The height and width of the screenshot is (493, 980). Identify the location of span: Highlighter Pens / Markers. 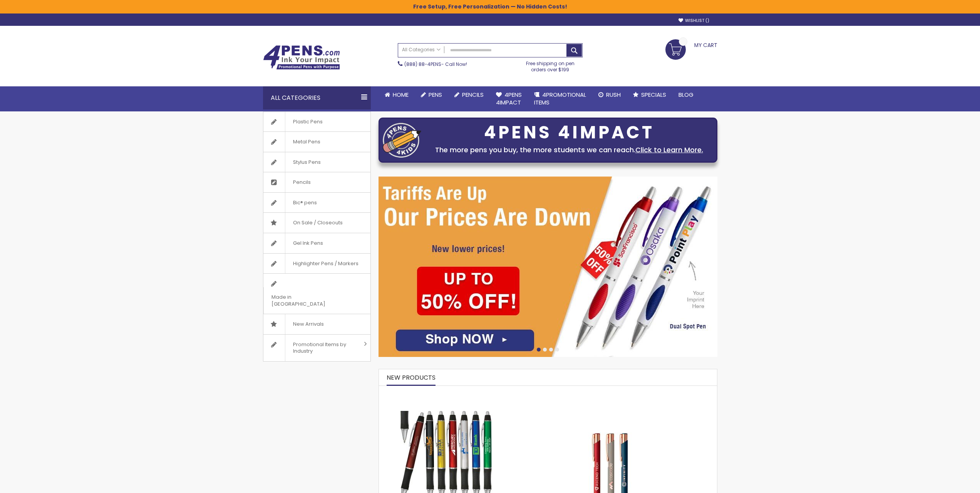
(326, 264).